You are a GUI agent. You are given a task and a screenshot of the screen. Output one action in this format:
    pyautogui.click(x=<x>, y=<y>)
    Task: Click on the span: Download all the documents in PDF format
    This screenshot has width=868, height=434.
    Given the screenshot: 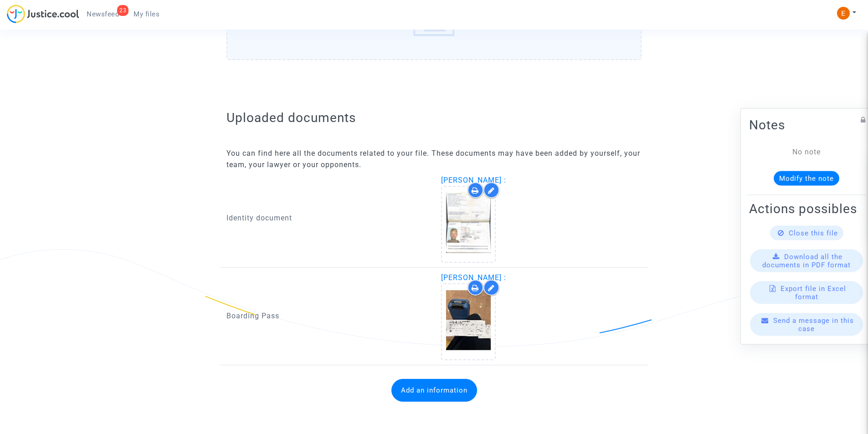 What is the action you would take?
    pyautogui.click(x=807, y=261)
    